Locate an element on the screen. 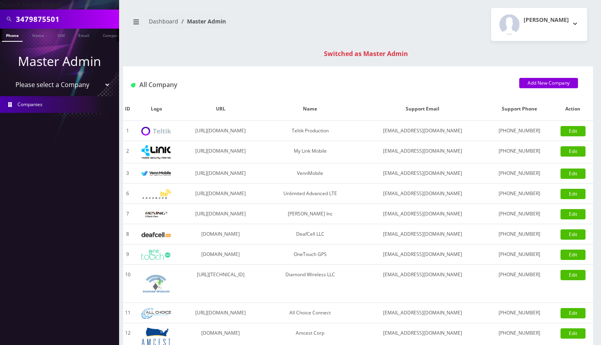 This screenshot has width=601, height=345. td: Unlimited Advanced LTE is located at coordinates (310, 193).